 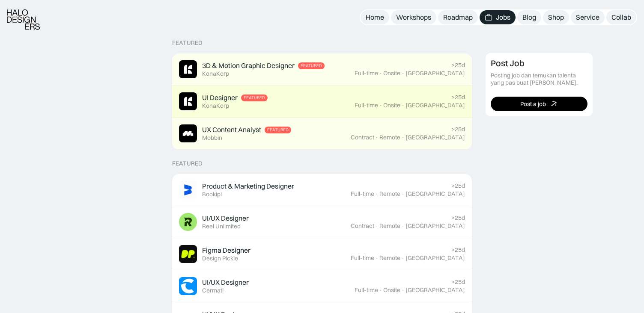 I want to click on div: Shop, so click(x=556, y=17).